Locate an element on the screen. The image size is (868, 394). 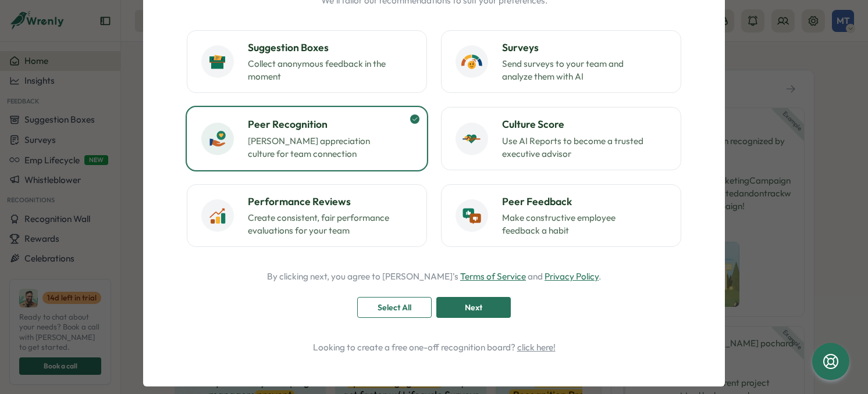
p: Make constructive employee feedback a habit is located at coordinates (574, 224).